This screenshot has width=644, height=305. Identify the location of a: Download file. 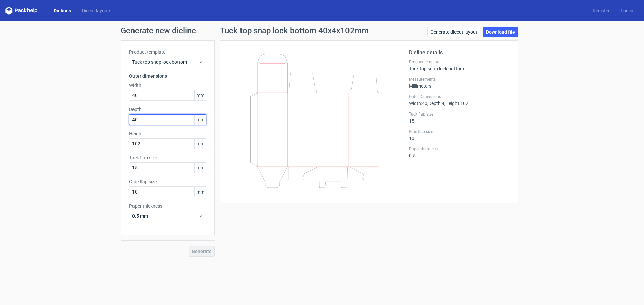
(501, 32).